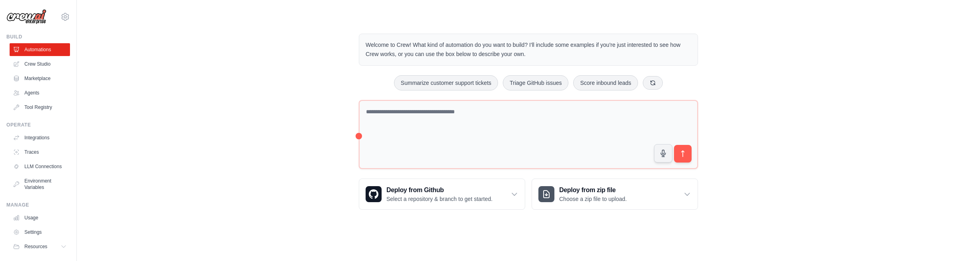 Image resolution: width=980 pixels, height=261 pixels. Describe the element at coordinates (38, 36) in the screenshot. I see `div: Build` at that location.